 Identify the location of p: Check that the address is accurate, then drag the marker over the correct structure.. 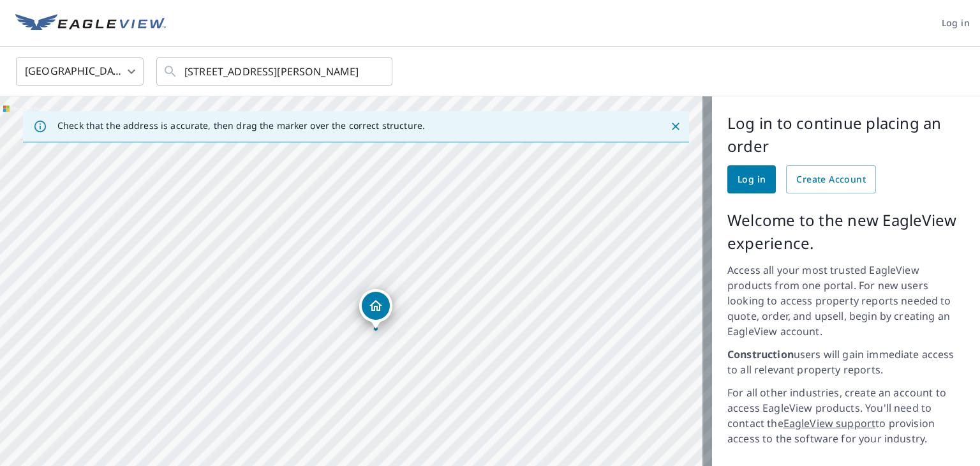
(241, 126).